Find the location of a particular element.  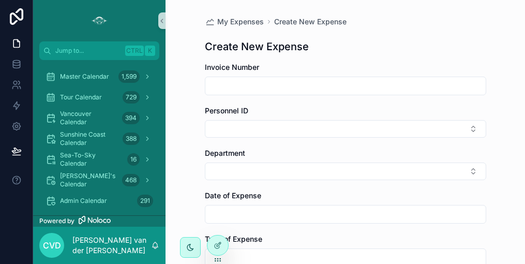

span: Personnel ID is located at coordinates (227, 110).